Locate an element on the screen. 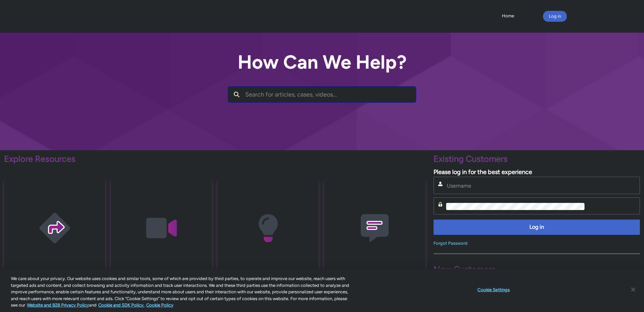 This screenshot has width=644, height=312. input: Search for articles, cases, videos... is located at coordinates (331, 95).